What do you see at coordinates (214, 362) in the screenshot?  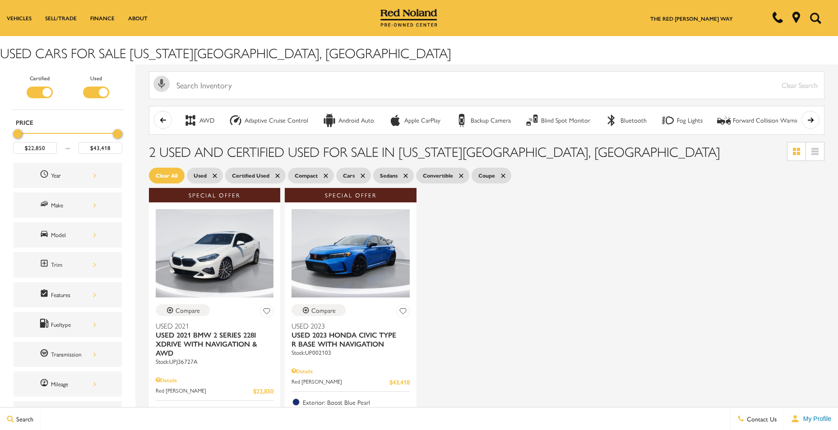 I see `div: Stock : UPJ36727A` at bounding box center [214, 362].